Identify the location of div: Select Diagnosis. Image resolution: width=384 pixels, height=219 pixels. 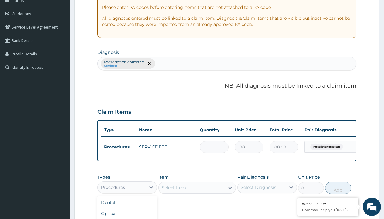
(259, 187).